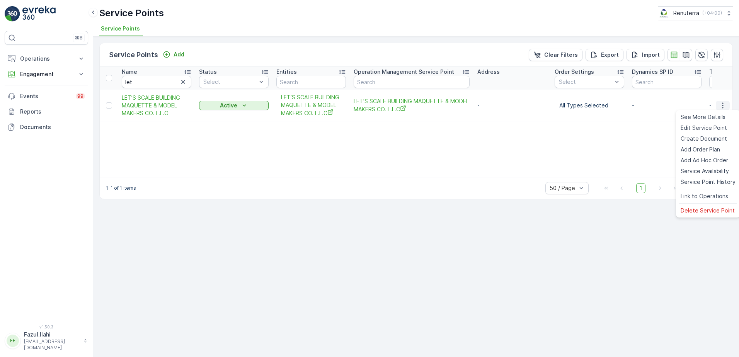 This screenshot has height=357, width=739. I want to click on p: ⌘B, so click(79, 38).